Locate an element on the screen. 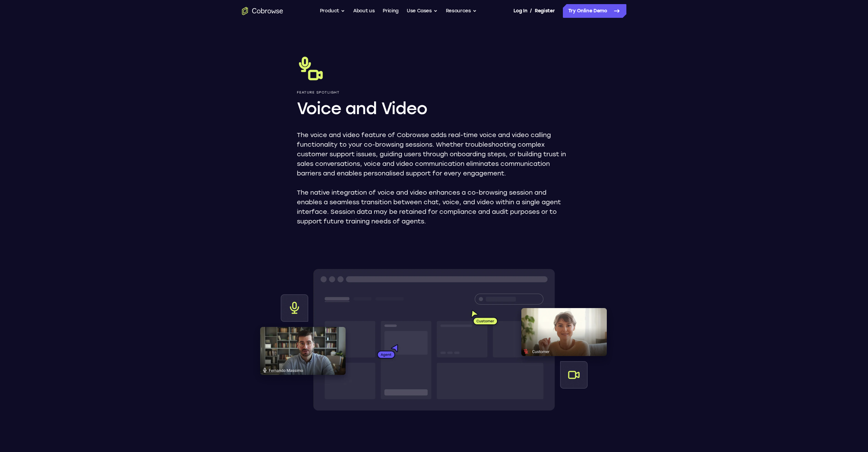  a: About us is located at coordinates (364, 11).